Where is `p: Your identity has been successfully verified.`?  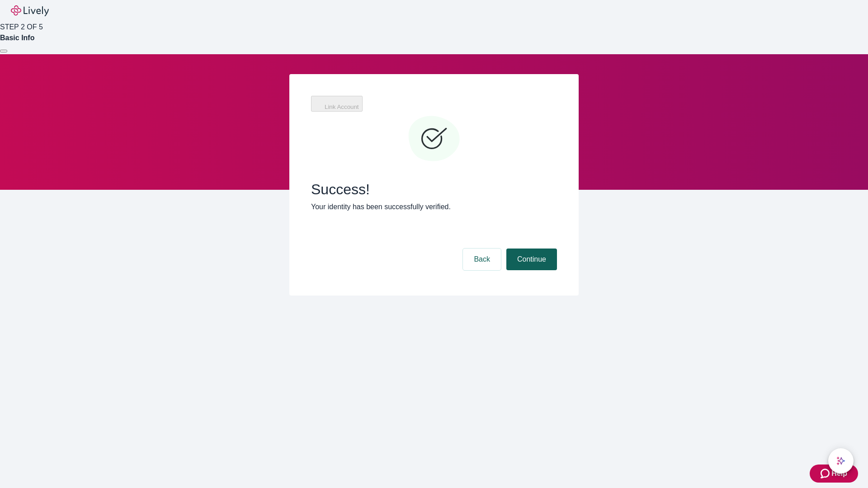
p: Your identity has been successfully verified. is located at coordinates (434, 207).